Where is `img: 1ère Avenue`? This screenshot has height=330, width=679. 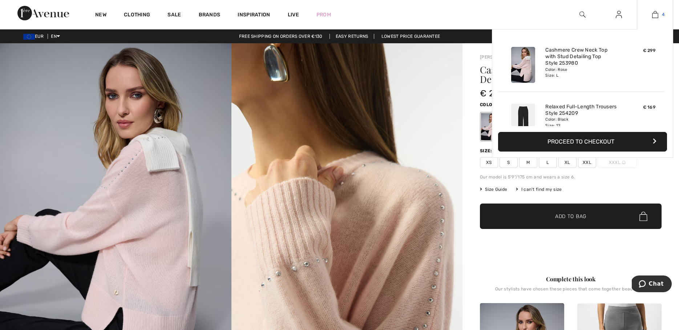 img: 1ère Avenue is located at coordinates (43, 13).